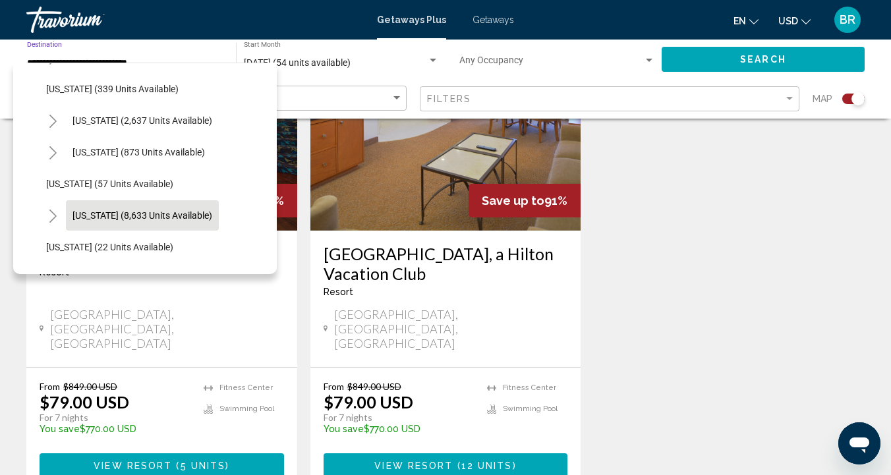 The height and width of the screenshot is (475, 891). Describe the element at coordinates (848, 20) in the screenshot. I see `span: BR` at that location.